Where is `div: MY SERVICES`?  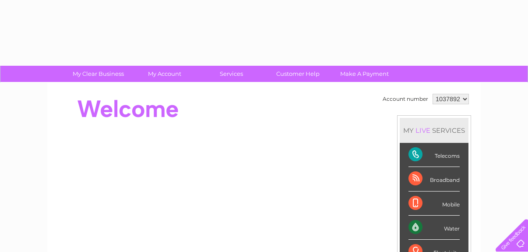 div: MY SERVICES is located at coordinates (433, 130).